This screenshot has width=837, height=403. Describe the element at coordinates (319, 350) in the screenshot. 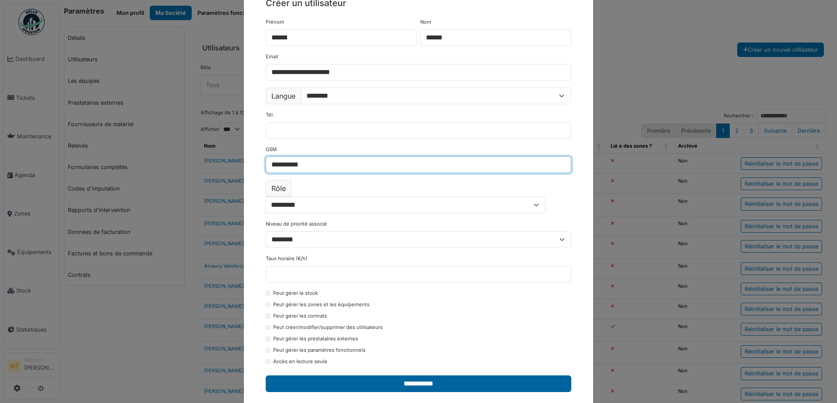

I see `label: Peut gérer les paramètres fonctionnels` at that location.